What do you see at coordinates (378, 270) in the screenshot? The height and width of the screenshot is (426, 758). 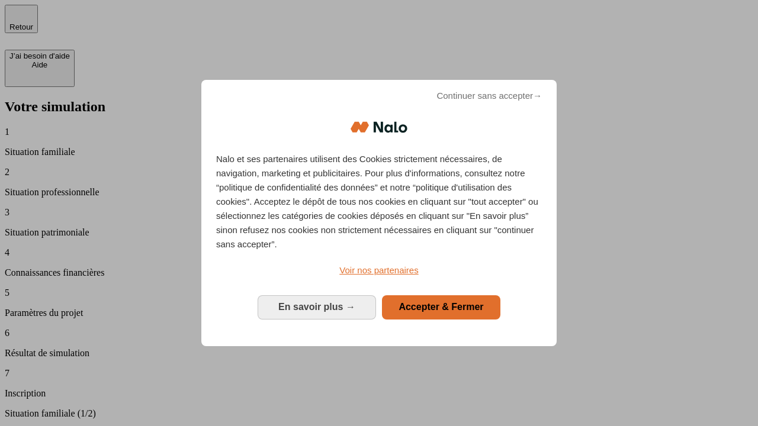 I see `span: Voir nos partenaires` at bounding box center [378, 270].